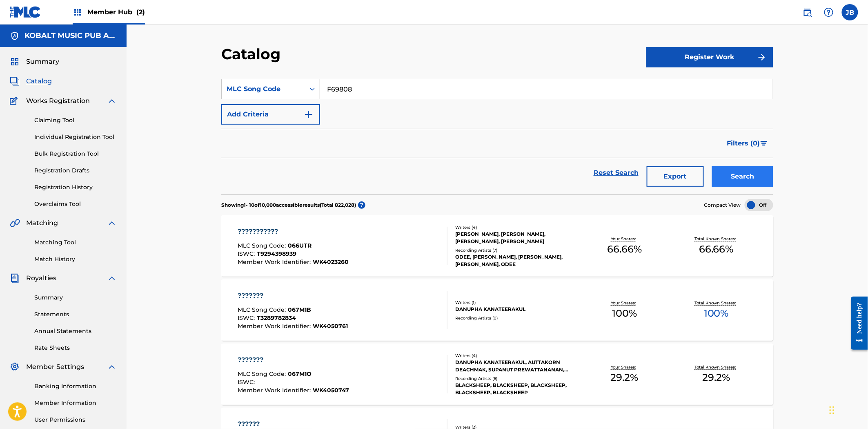  I want to click on img: Catalog, so click(15, 81).